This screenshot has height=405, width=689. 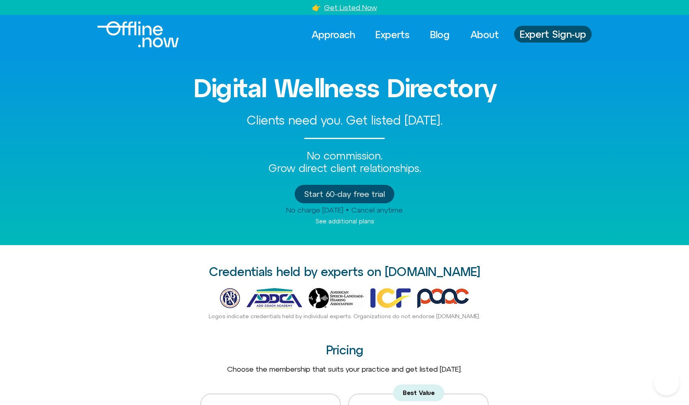 I want to click on a: Approach, so click(x=333, y=35).